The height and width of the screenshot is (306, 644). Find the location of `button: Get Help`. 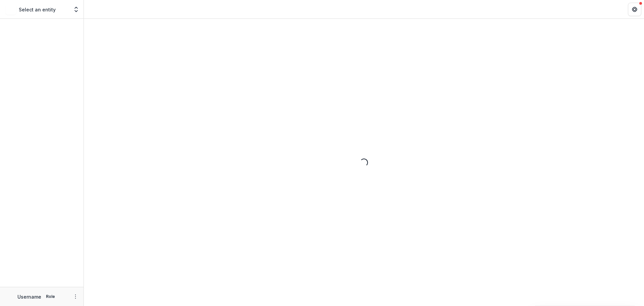

button: Get Help is located at coordinates (635, 9).